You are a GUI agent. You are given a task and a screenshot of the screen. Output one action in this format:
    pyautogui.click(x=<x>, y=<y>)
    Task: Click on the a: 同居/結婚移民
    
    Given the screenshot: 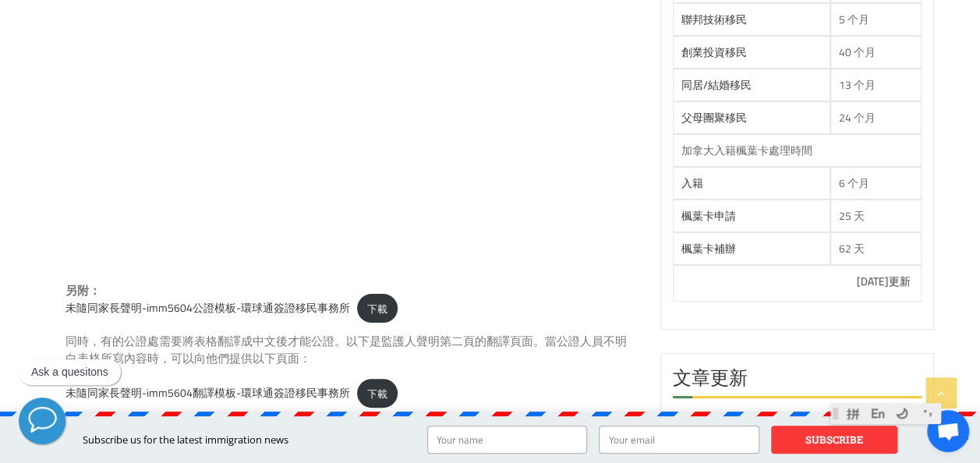 What is the action you would take?
    pyautogui.click(x=717, y=85)
    